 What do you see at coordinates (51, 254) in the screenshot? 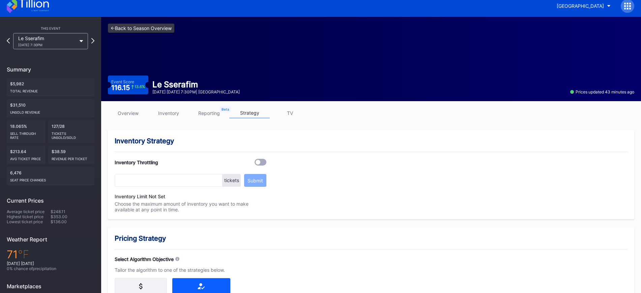
I see `div: 71` at bounding box center [51, 254].